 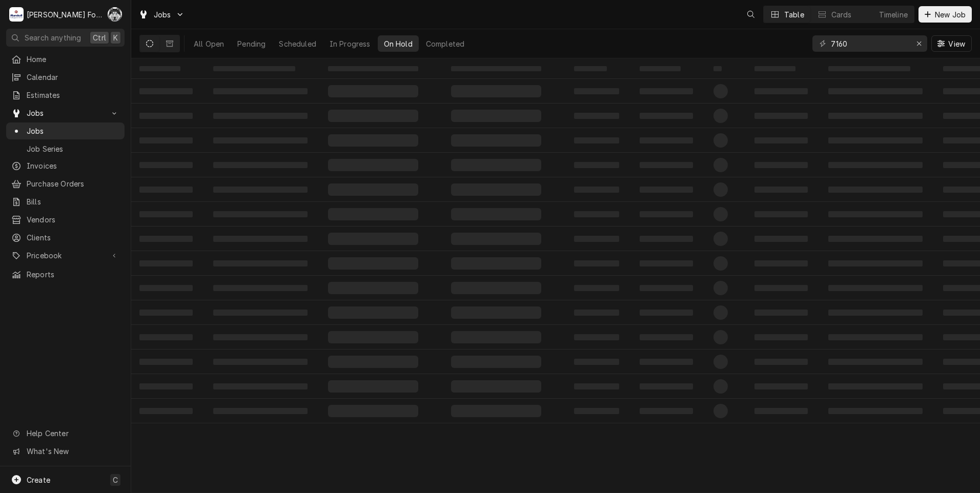 What do you see at coordinates (73, 237) in the screenshot?
I see `span: Clients` at bounding box center [73, 237].